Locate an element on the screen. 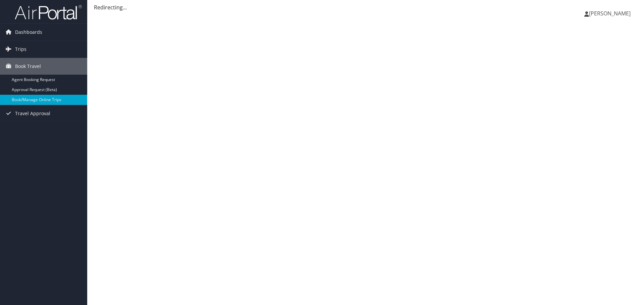  span: Dashboards is located at coordinates (29, 32).